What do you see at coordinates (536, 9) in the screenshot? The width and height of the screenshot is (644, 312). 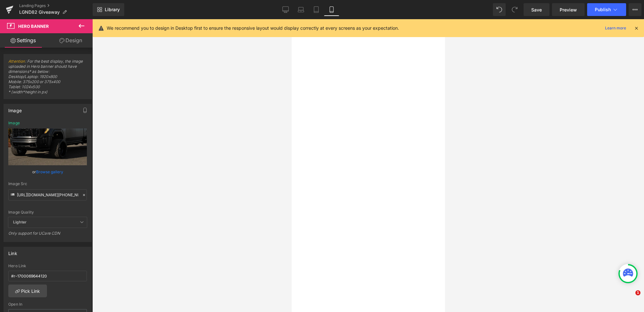 I see `span: Save` at bounding box center [536, 9].